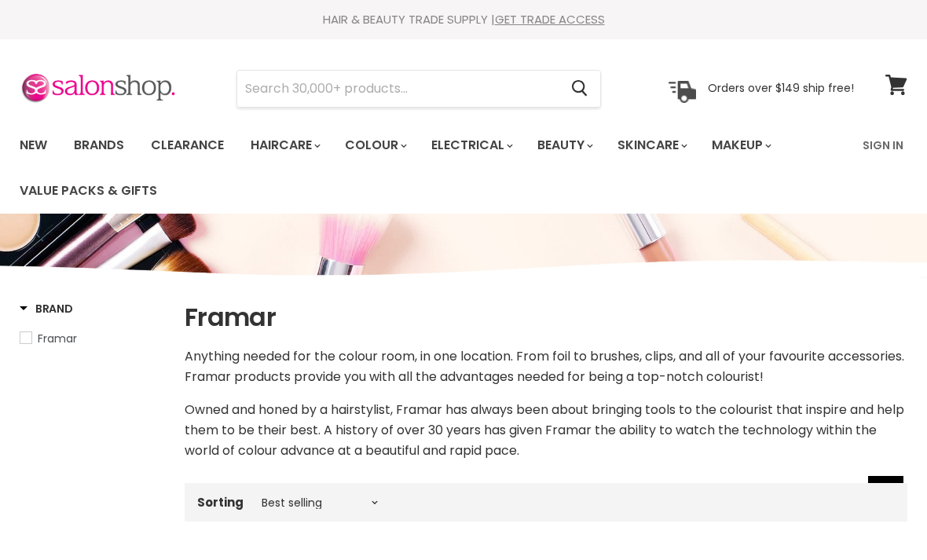 This screenshot has width=927, height=560. Describe the element at coordinates (579, 89) in the screenshot. I see `button: Search` at that location.